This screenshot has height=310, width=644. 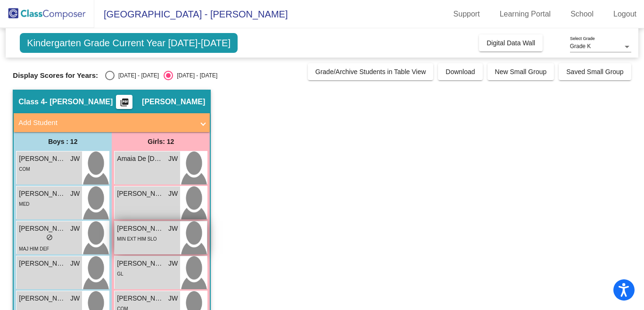 What do you see at coordinates (106, 122) in the screenshot?
I see `mat-panel-title: Add Student` at bounding box center [106, 122].